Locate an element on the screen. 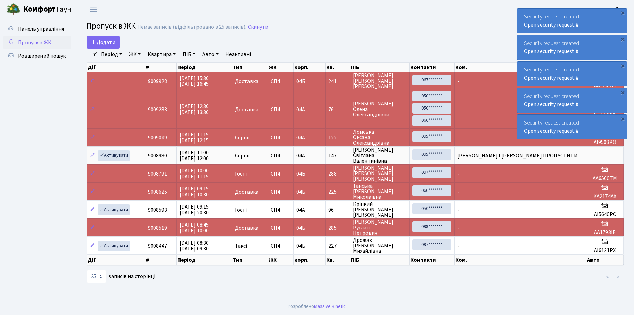 The image size is (634, 315). a: Період is located at coordinates (111, 54).